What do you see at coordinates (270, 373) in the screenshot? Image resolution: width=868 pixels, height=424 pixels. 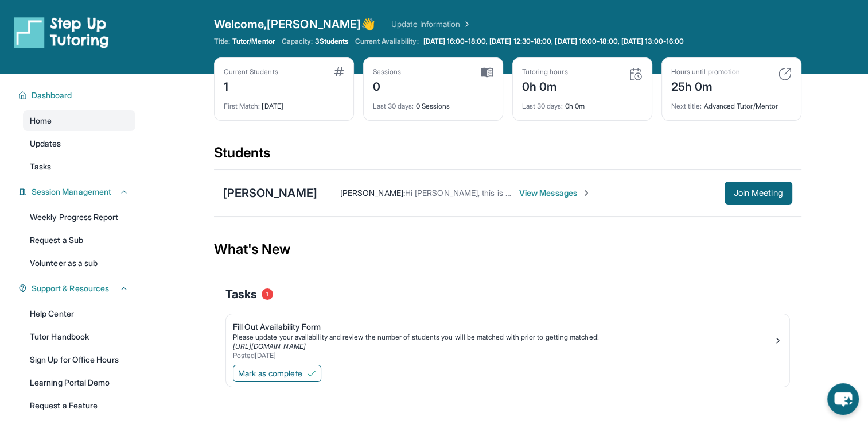 I see `span: Mark as complete` at bounding box center [270, 373].